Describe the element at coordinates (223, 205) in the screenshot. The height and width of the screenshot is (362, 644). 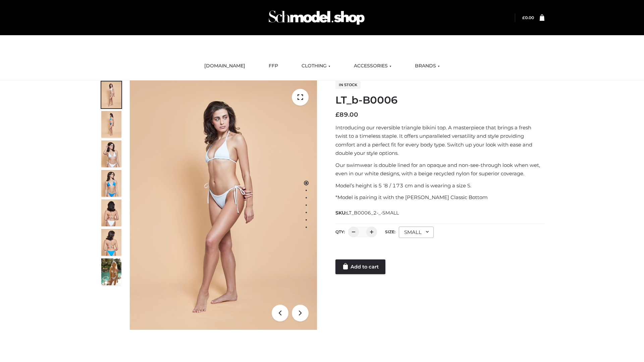
I see `img: ArielClassicBikiniTop_CloudNine_AzureSky_OW114ECO_1` at that location.